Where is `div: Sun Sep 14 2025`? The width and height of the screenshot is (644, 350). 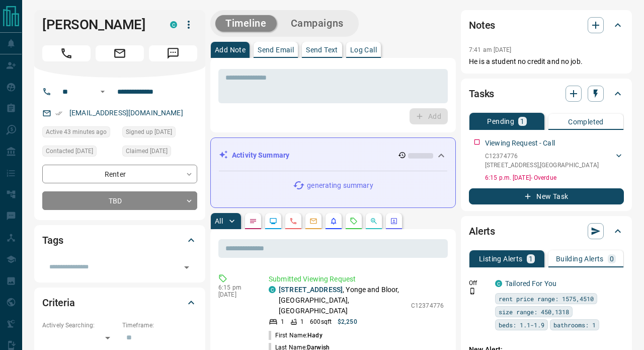
div: Sun Sep 14 2025 is located at coordinates (80, 133).